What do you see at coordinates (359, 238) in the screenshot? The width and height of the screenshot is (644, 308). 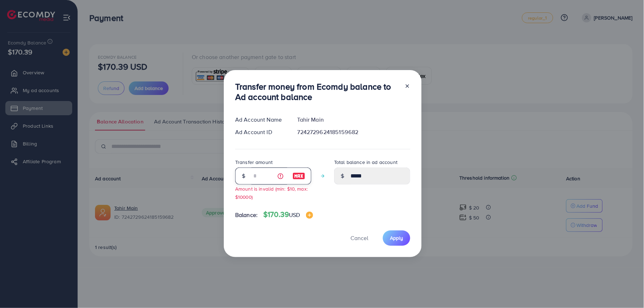 I see `button: Cancel` at bounding box center [359, 238].